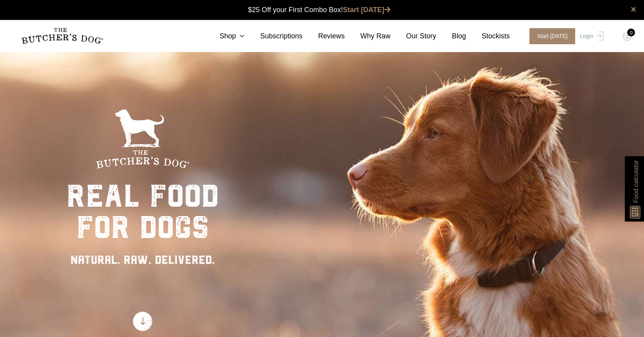 The height and width of the screenshot is (337, 644). Describe the element at coordinates (143, 259) in the screenshot. I see `div: NATURAL. RAW. DELIVERED.` at that location.